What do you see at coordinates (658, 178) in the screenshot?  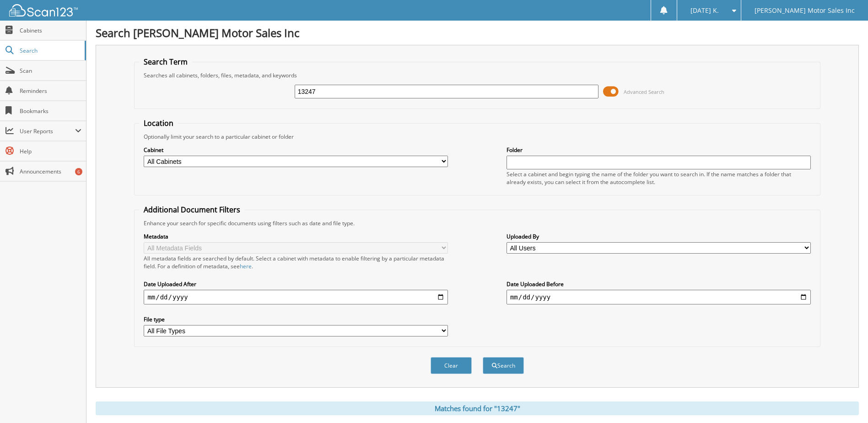 I see `div: Select a cabinet and begin typing the name of the folder you want to search in. If the name match...` at bounding box center [658, 178].